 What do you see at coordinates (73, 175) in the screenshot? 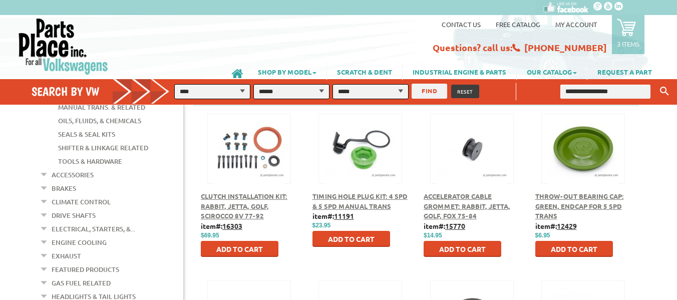
I see `a: Accessories` at bounding box center [73, 175].